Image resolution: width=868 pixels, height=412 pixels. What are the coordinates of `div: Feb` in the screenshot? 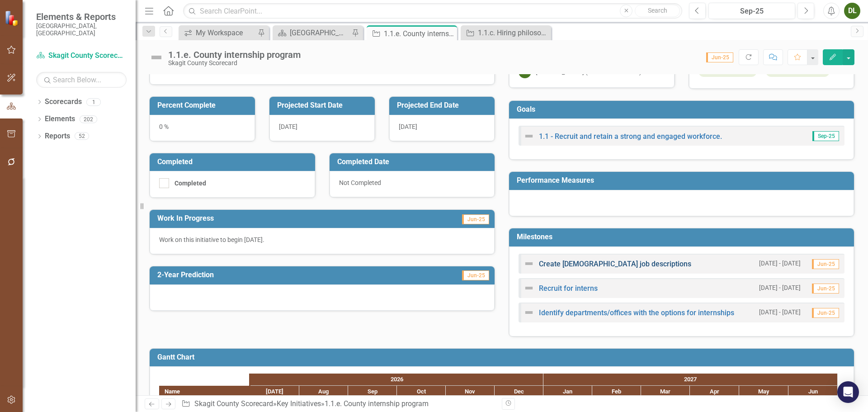 It's located at (617, 391).